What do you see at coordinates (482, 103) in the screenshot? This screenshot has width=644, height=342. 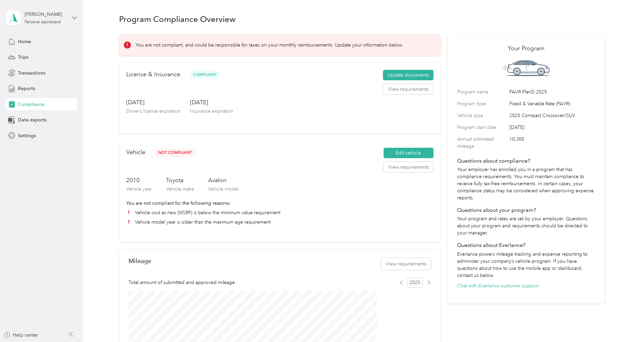 I see `label: Program type` at bounding box center [482, 103].